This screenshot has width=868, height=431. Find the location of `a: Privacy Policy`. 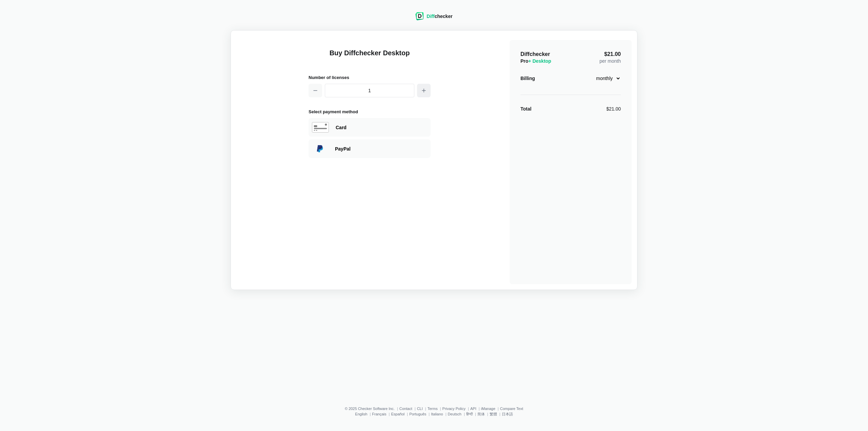

a: Privacy Policy is located at coordinates (454, 409).